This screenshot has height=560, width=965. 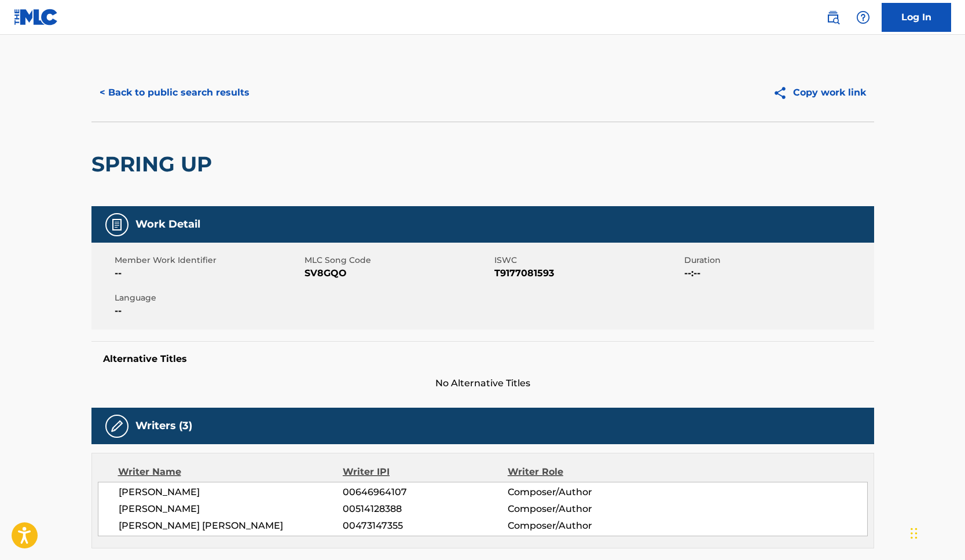 I want to click on a: Public Search, so click(x=833, y=17).